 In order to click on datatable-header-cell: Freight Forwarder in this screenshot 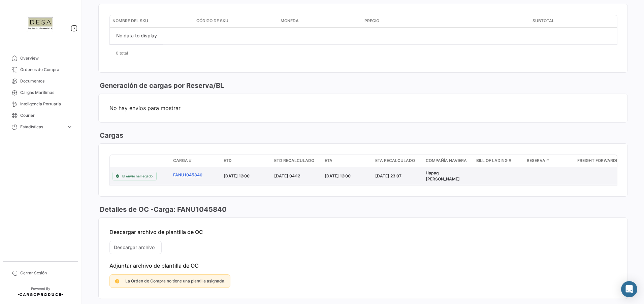, I will do `click(600, 161)`.